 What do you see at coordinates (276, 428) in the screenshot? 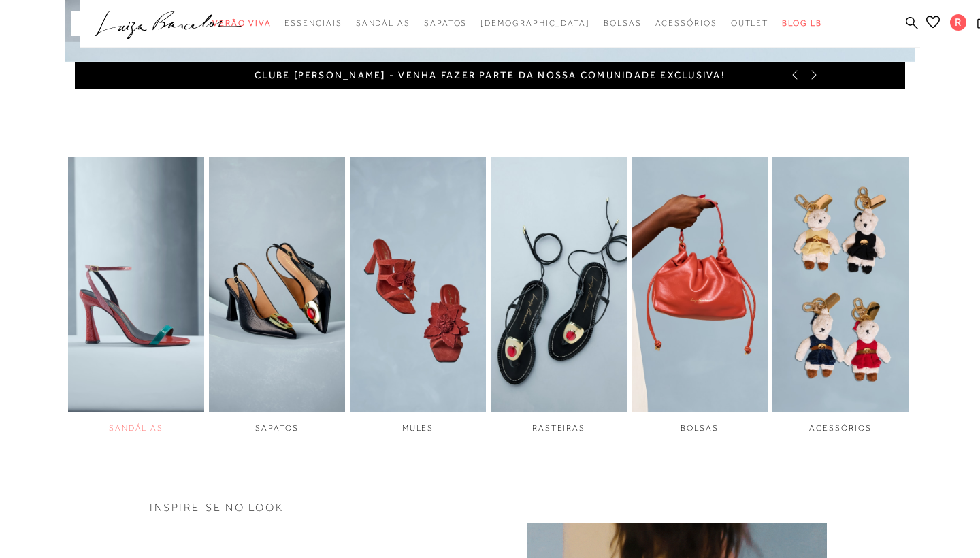
I see `span: SAPATOS` at bounding box center [276, 428].